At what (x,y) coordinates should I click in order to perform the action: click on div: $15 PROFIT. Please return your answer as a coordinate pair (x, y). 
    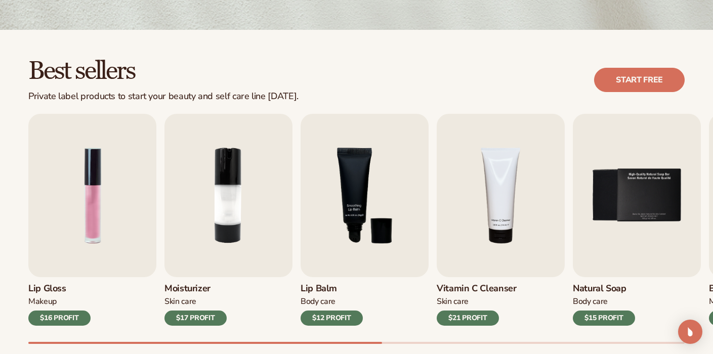
    Looking at the image, I should click on (604, 318).